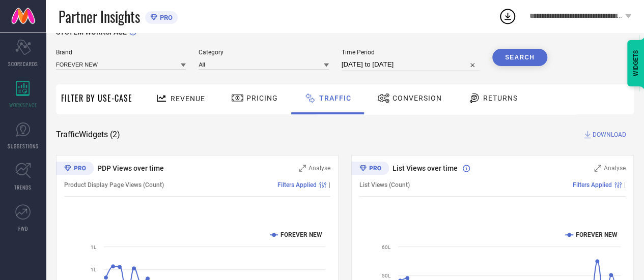 The width and height of the screenshot is (644, 280). I want to click on span: Category, so click(263, 52).